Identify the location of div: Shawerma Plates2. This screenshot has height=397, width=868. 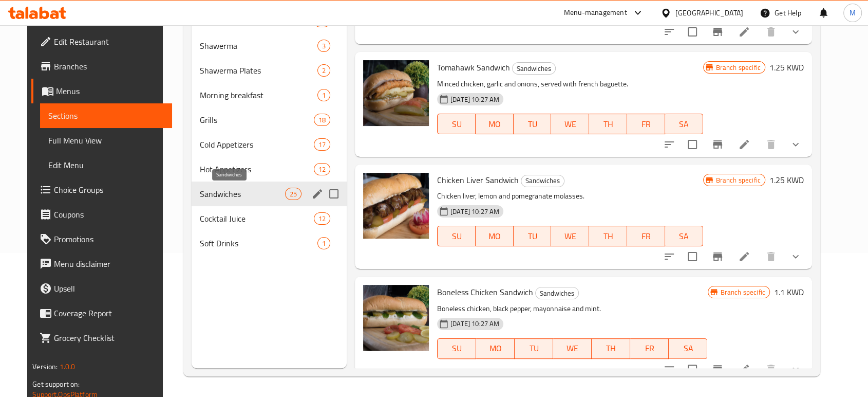
(269, 70).